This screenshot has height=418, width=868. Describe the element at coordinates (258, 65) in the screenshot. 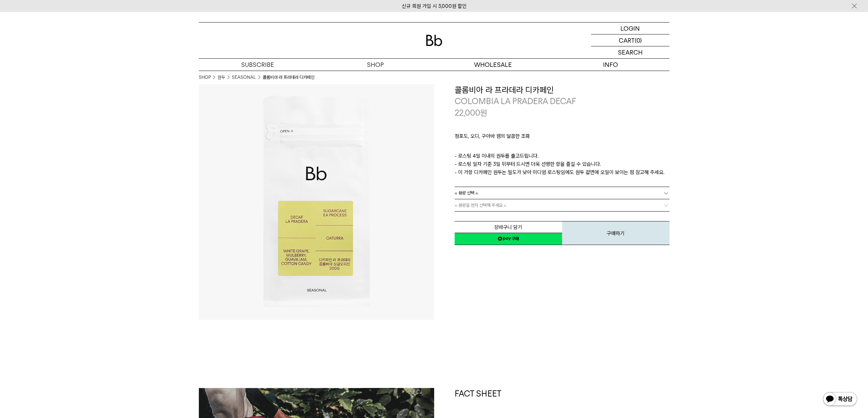

I see `p: SUBSCRIBE` at that location.